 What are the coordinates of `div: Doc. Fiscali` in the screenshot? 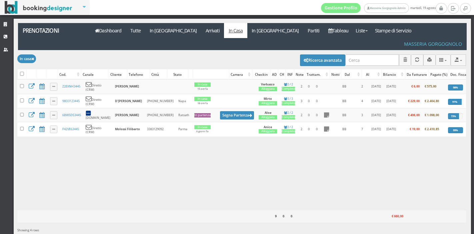 It's located at (460, 74).